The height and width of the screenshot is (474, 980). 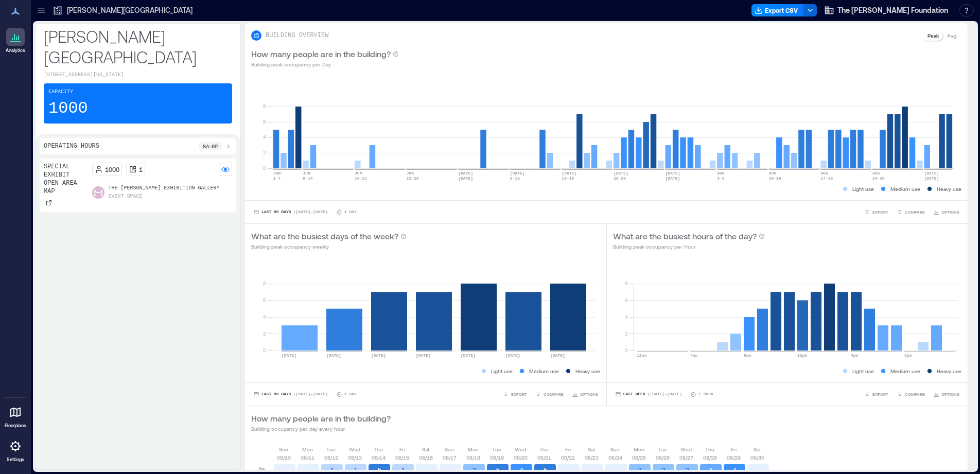 What do you see at coordinates (140, 170) in the screenshot?
I see `p: 1` at bounding box center [140, 170].